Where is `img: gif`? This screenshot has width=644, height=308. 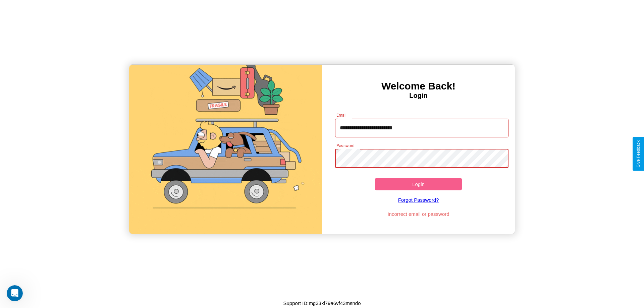
img: gif is located at coordinates (225, 149).